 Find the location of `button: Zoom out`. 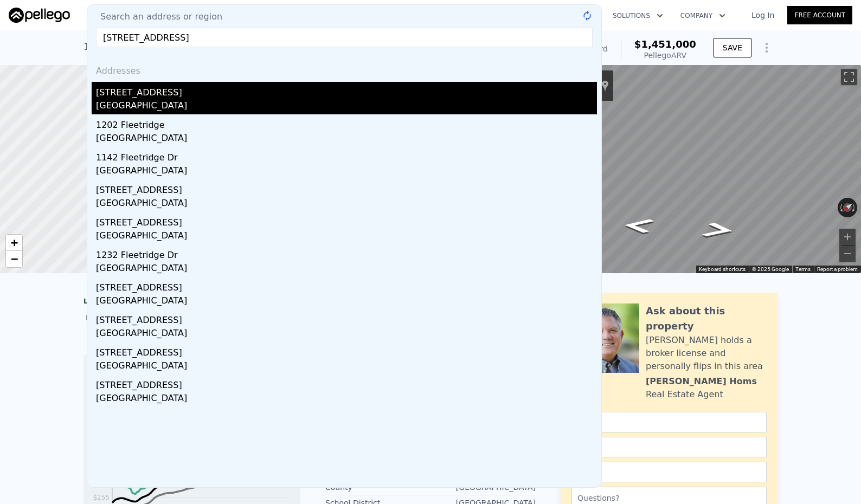

button: Zoom out is located at coordinates (848, 254).